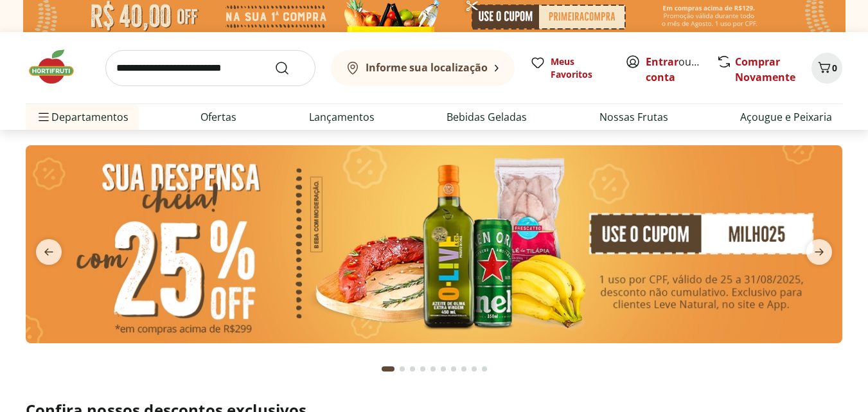  Describe the element at coordinates (474, 369) in the screenshot. I see `button: Go to page 9 from fs-carousel` at that location.